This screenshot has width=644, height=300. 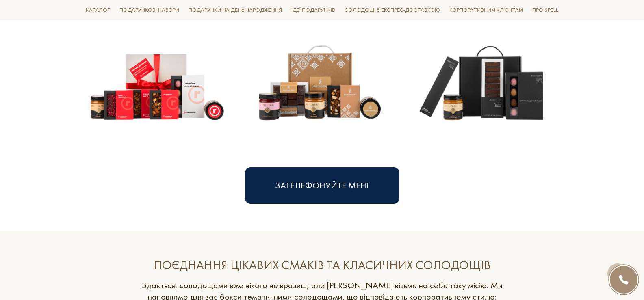 I want to click on span: Про Spell, so click(x=545, y=10).